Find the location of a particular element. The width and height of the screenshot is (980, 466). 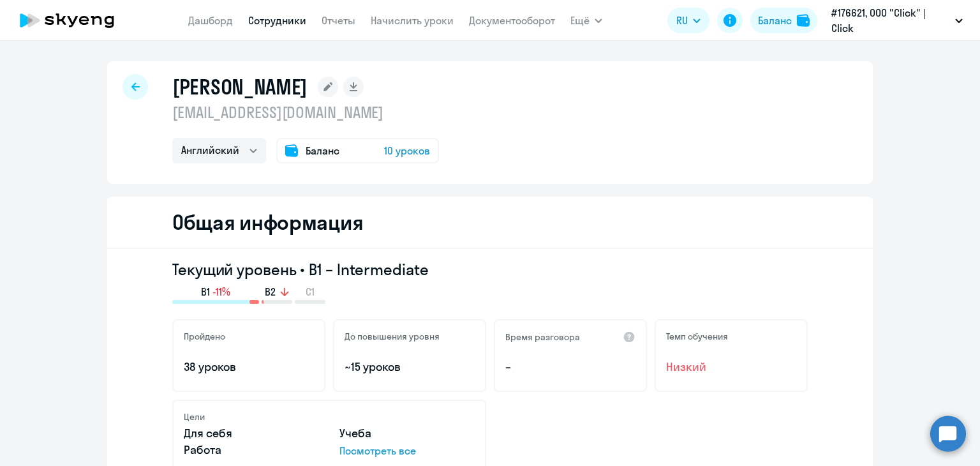

button: Ещё is located at coordinates (587, 20).